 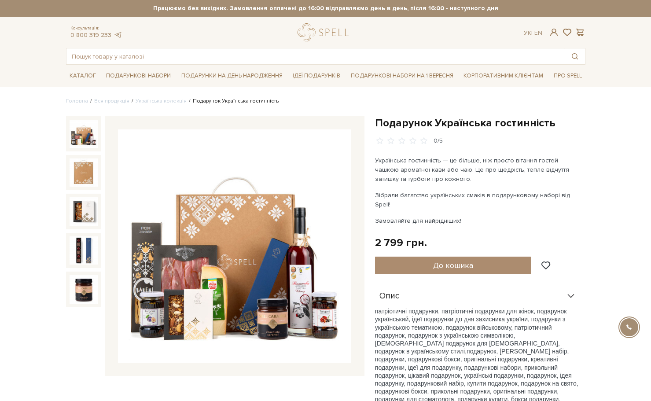 What do you see at coordinates (478, 221) in the screenshot?
I see `p: Замовляйте для найрідніших!` at bounding box center [478, 221].